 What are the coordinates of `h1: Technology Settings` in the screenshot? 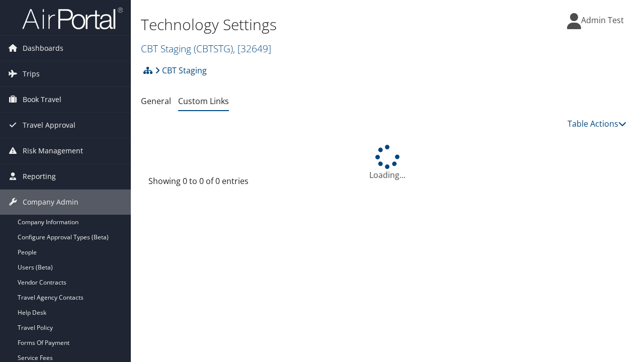 It's located at (305, 24).